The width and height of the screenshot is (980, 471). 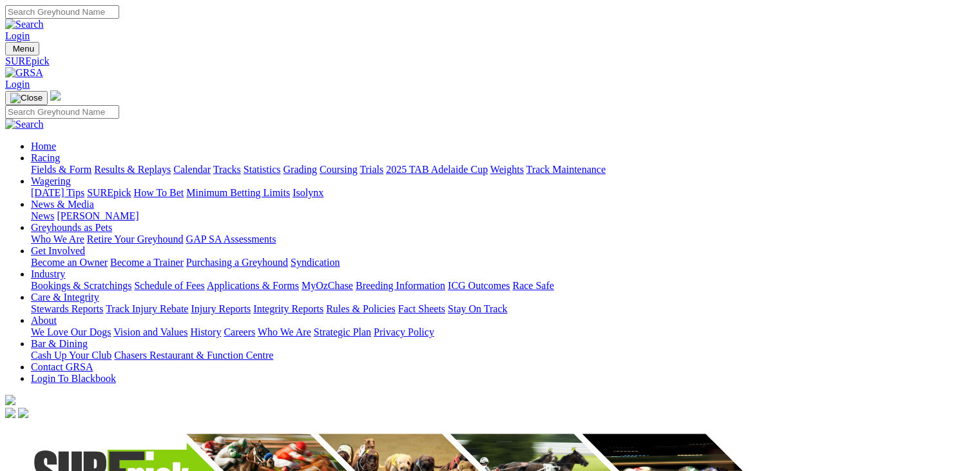 I want to click on a: Strategic Plan, so click(x=342, y=332).